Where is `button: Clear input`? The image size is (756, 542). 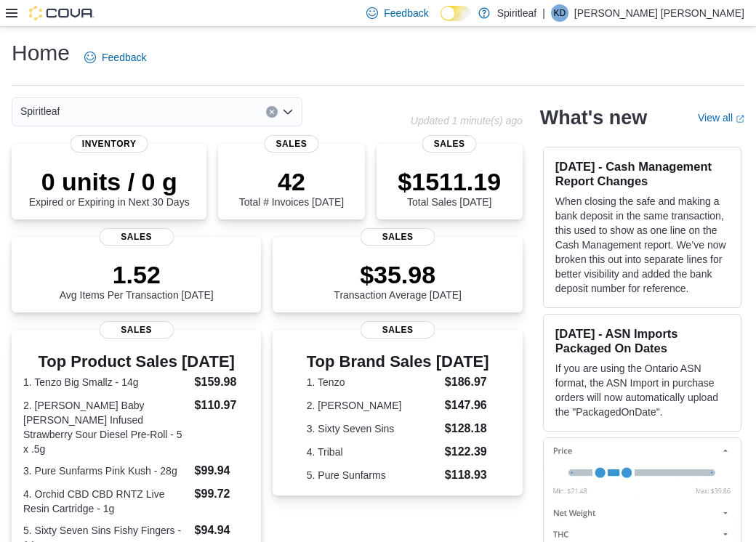 button: Clear input is located at coordinates (272, 112).